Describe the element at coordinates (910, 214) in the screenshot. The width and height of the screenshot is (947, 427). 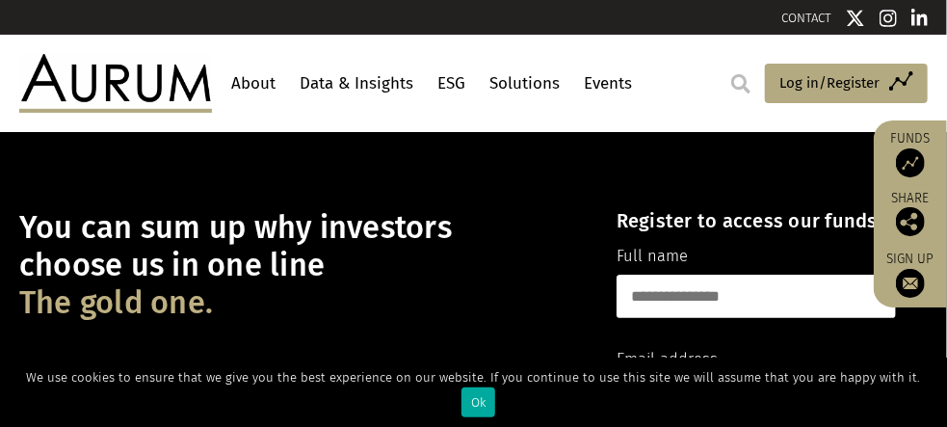
I see `div: Share` at that location.